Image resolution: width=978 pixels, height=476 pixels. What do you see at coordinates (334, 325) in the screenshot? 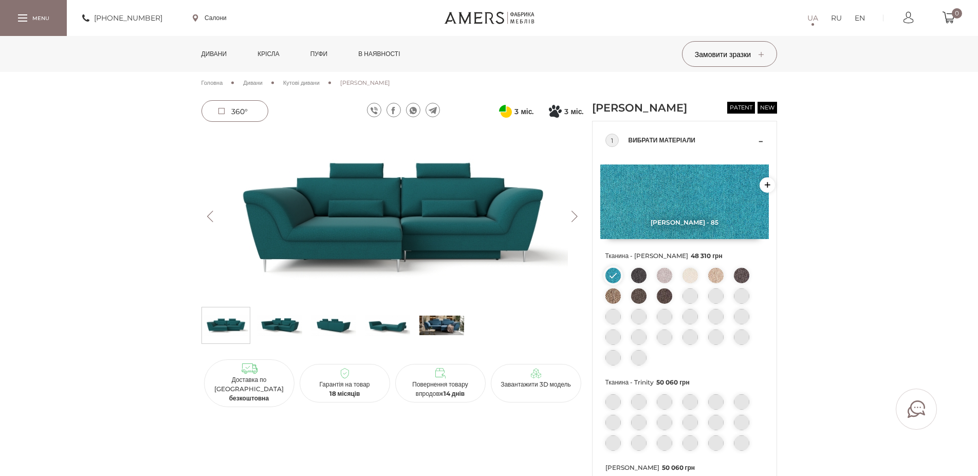
I see `img: Кутовий Диван Грейсі s-2` at bounding box center [334, 325].